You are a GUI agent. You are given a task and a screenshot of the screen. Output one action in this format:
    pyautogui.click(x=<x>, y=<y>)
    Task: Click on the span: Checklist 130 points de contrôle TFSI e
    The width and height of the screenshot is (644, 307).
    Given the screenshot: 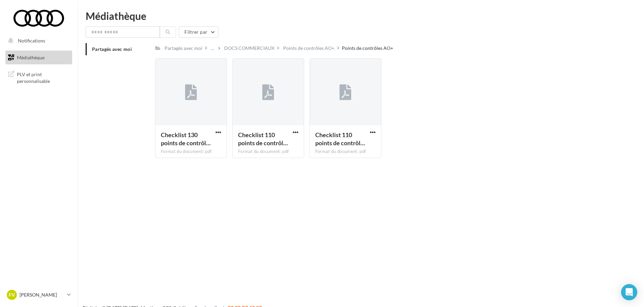 What is the action you would take?
    pyautogui.click(x=186, y=139)
    